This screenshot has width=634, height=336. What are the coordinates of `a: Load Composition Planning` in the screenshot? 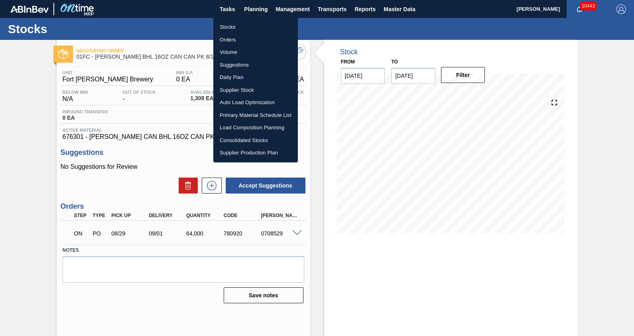 It's located at (255, 128).